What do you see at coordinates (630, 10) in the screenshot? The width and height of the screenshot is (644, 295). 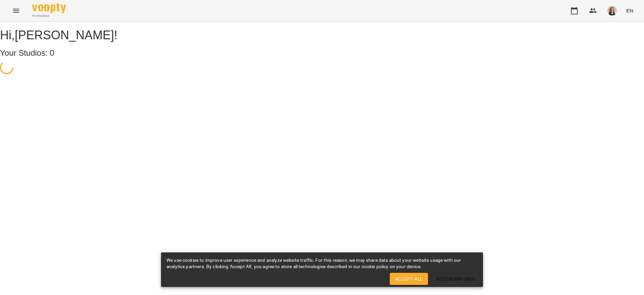 I see `button: EN` at bounding box center [630, 10].